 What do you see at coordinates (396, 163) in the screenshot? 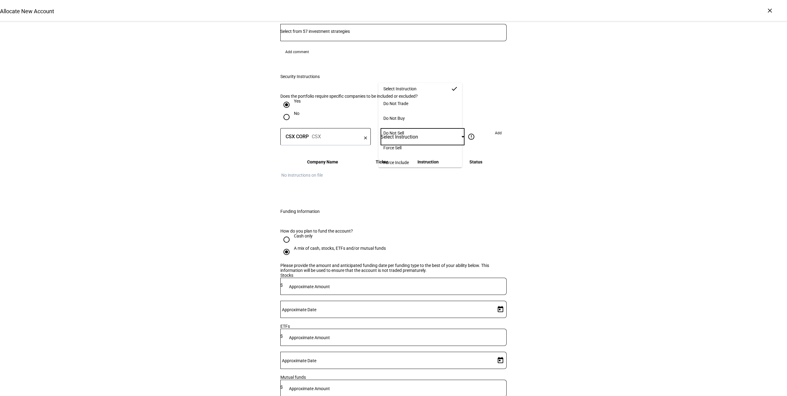
I see `span: Force Include` at bounding box center [396, 163].